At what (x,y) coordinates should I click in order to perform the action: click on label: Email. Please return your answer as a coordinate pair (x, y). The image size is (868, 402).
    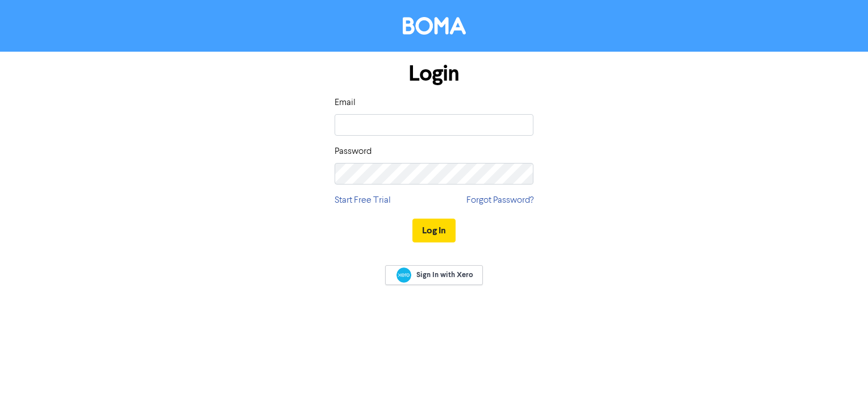
    Looking at the image, I should click on (345, 102).